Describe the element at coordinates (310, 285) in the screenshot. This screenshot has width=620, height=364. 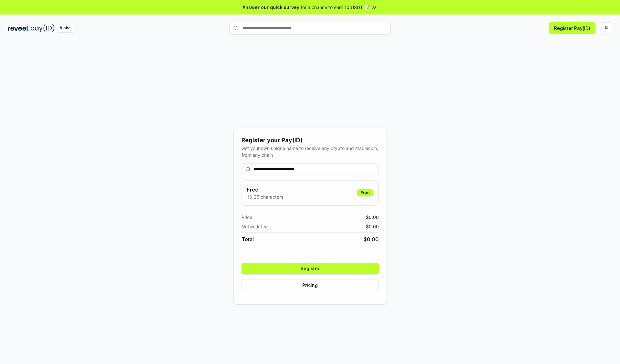
I see `button: Pricing` at that location.